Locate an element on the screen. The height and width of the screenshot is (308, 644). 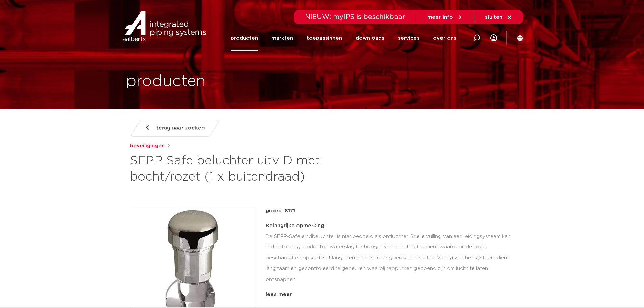
p: groep: 8171 is located at coordinates (390, 211).